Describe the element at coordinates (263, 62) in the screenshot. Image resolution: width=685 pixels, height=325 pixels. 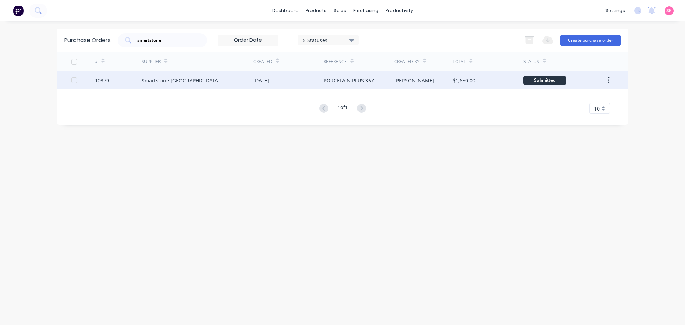
I see `div: Created` at that location.